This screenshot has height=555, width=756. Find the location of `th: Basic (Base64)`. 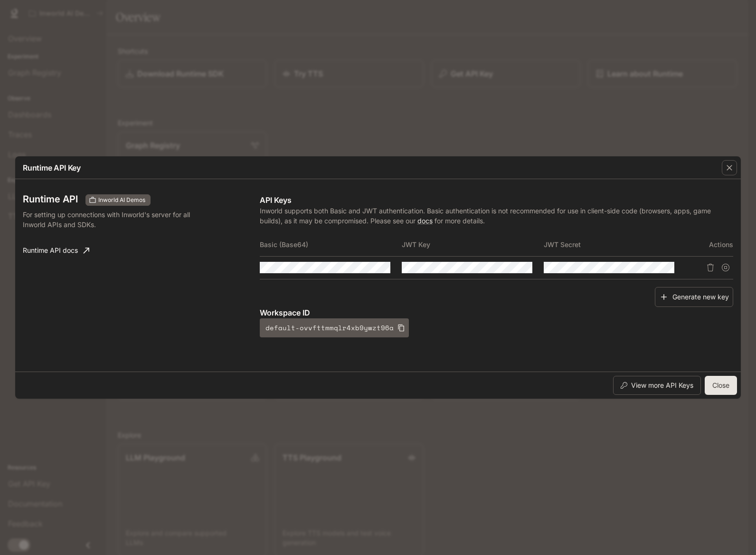

th: Basic (Base64) is located at coordinates (330, 245).